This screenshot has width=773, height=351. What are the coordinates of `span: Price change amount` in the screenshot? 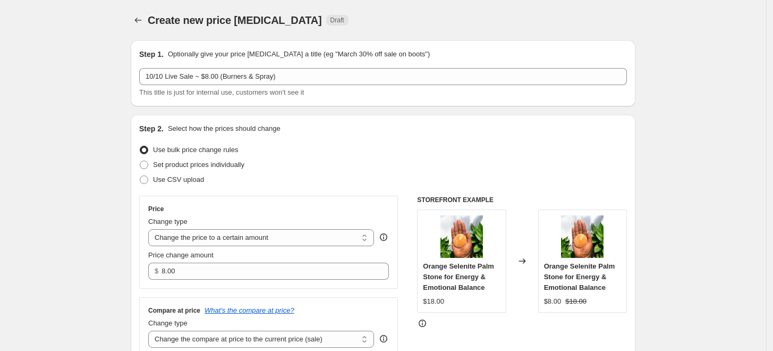 It's located at (181, 255).